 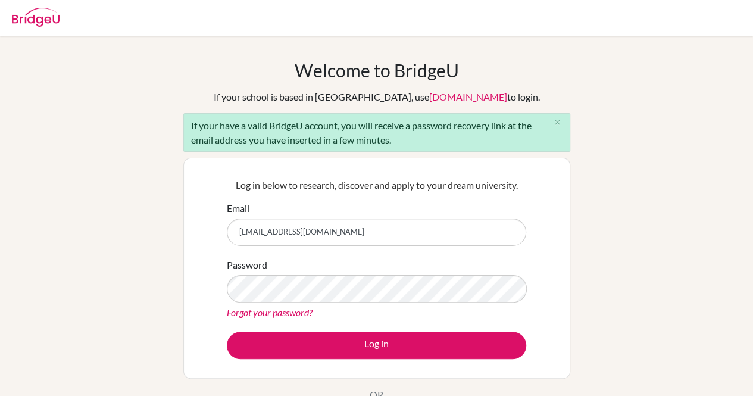 I want to click on label: Email, so click(x=238, y=208).